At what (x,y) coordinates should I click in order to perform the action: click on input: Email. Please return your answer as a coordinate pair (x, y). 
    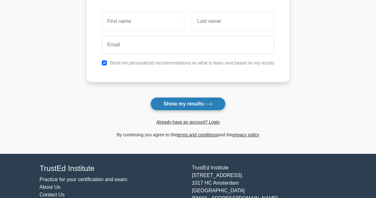
    Looking at the image, I should click on (188, 45).